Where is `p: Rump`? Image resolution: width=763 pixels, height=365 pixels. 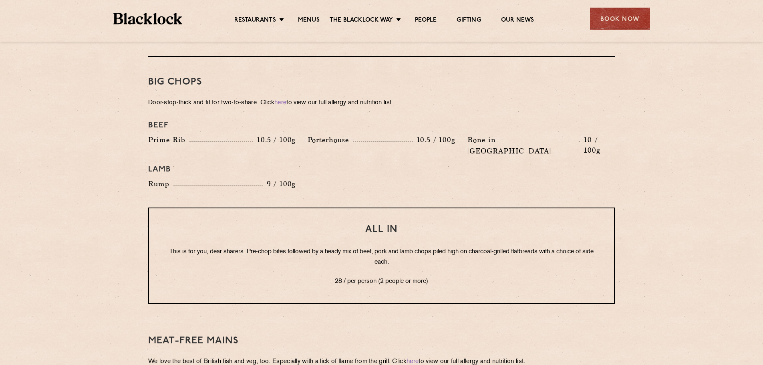
p: Rump is located at coordinates (161, 184).